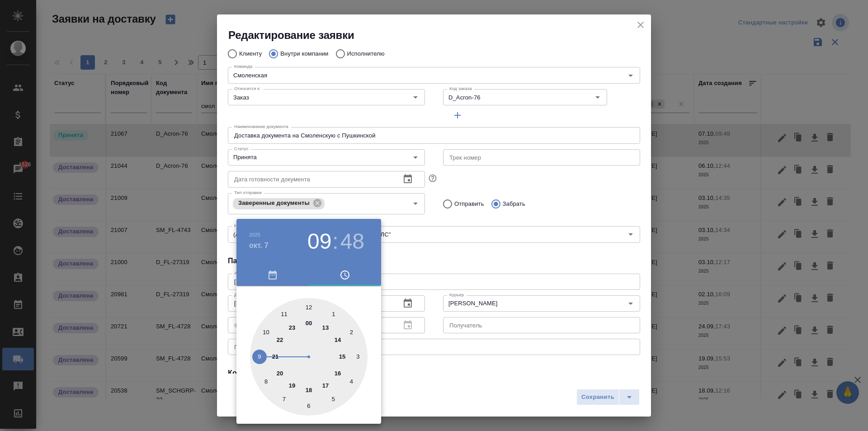 This screenshot has width=868, height=431. What do you see at coordinates (319, 242) in the screenshot?
I see `h3: 09` at bounding box center [319, 242].